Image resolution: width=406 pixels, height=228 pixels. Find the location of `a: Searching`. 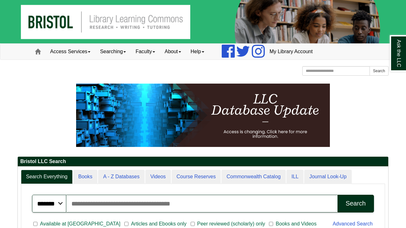

a: Searching is located at coordinates (113, 52).